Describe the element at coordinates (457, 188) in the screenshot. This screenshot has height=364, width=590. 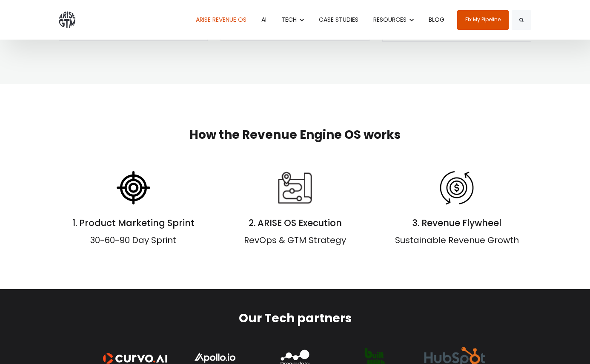
I see `img: Dollar sign` at that location.